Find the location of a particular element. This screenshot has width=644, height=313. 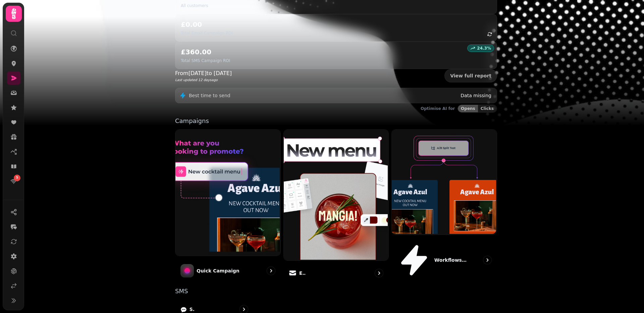

a: 5 is located at coordinates (13, 181).